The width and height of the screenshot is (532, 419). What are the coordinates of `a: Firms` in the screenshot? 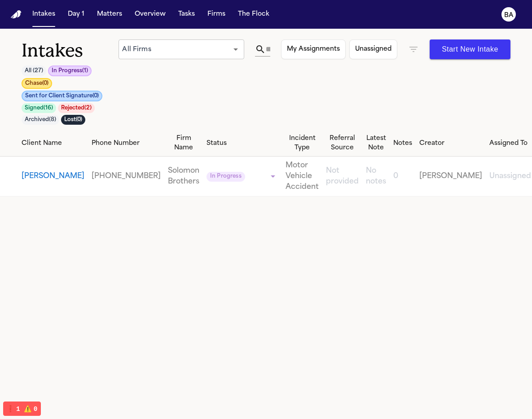 It's located at (216, 14).